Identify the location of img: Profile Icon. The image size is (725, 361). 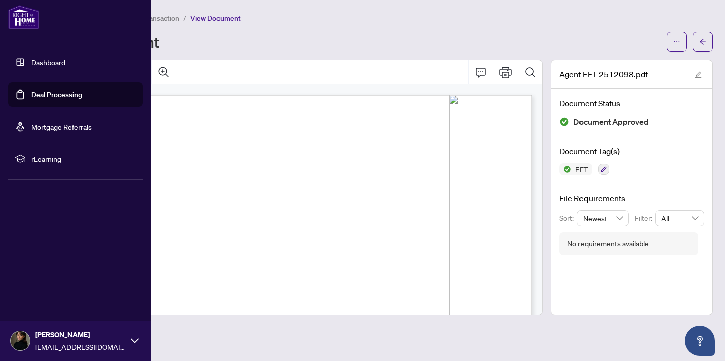
(20, 341).